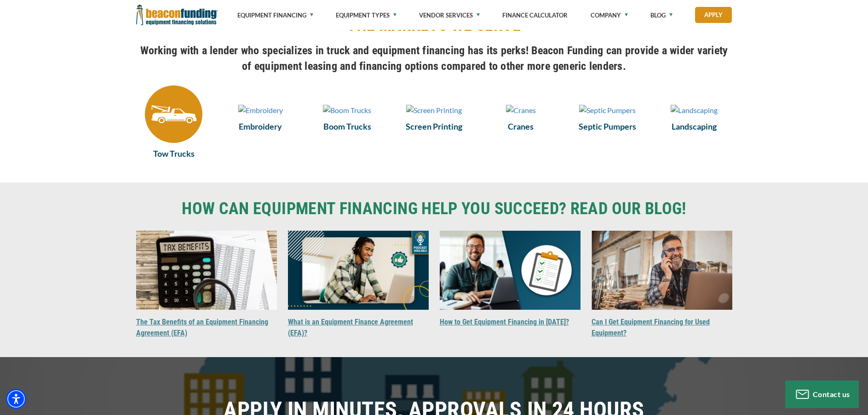 The height and width of the screenshot is (415, 868). Describe the element at coordinates (351, 327) in the screenshot. I see `a: What is an Equipment Finance Agreement (EFA)?` at that location.